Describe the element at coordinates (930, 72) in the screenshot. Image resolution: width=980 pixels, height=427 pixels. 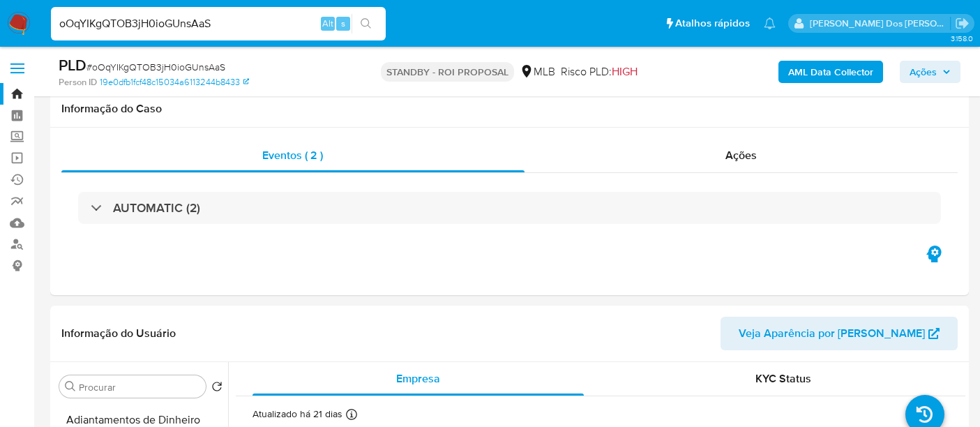
I see `button: Ações` at that location.